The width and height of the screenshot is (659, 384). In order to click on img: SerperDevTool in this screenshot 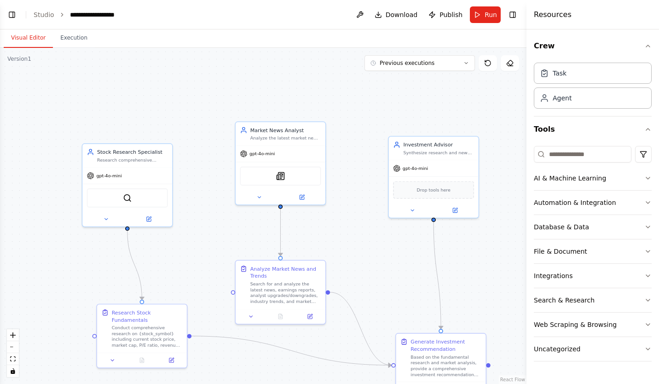, I will do `click(127, 197)`.